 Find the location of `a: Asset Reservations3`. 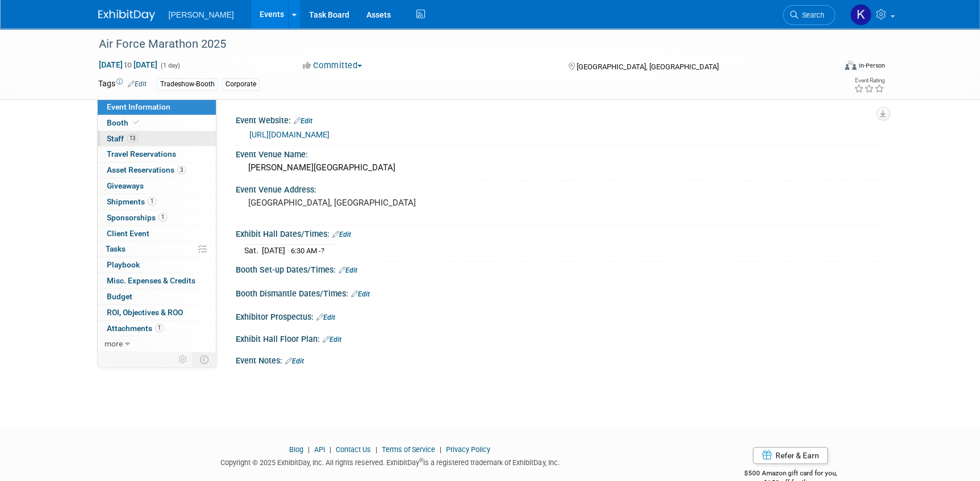

a: Asset Reservations3 is located at coordinates (157, 170).